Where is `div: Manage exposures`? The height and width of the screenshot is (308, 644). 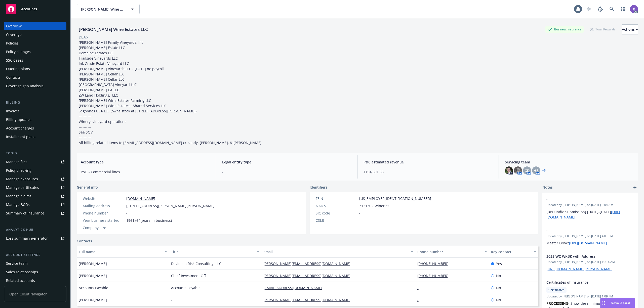 div: Manage exposures is located at coordinates (22, 179).